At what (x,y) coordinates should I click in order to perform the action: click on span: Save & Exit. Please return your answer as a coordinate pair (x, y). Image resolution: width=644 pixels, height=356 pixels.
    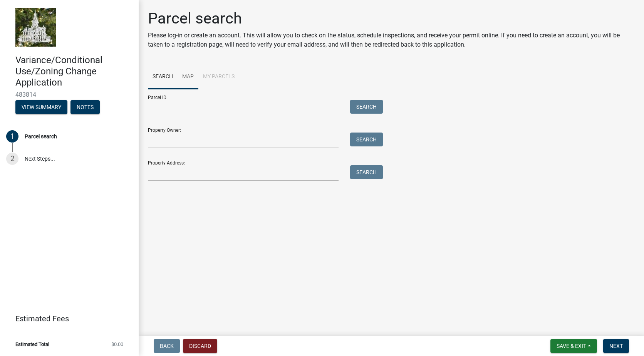
    Looking at the image, I should click on (571, 346).